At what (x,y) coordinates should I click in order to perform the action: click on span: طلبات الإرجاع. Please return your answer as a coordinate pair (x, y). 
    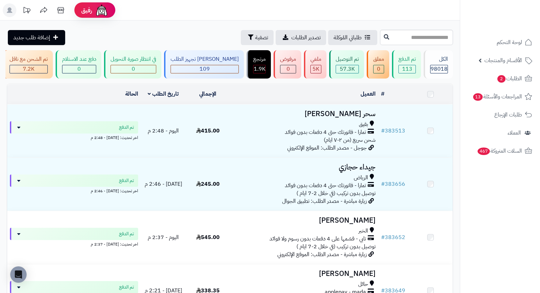
    Looking at the image, I should click on (508, 115).